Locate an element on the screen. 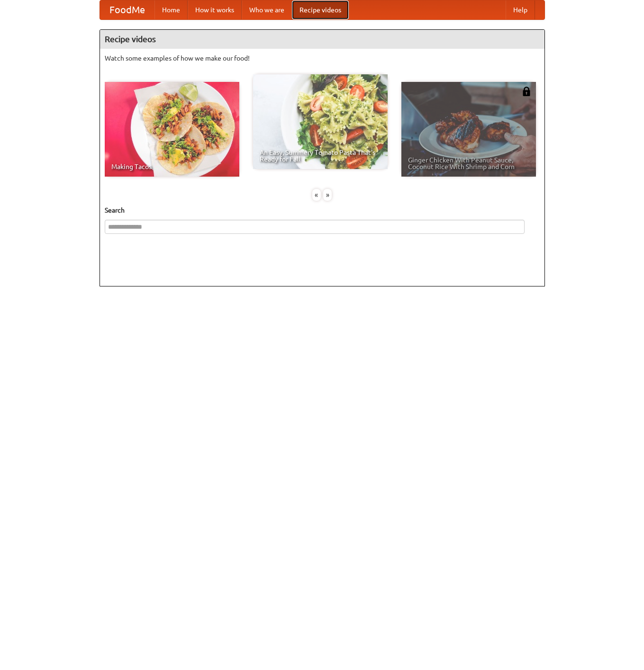 The image size is (644, 670). a: Help is located at coordinates (520, 10).